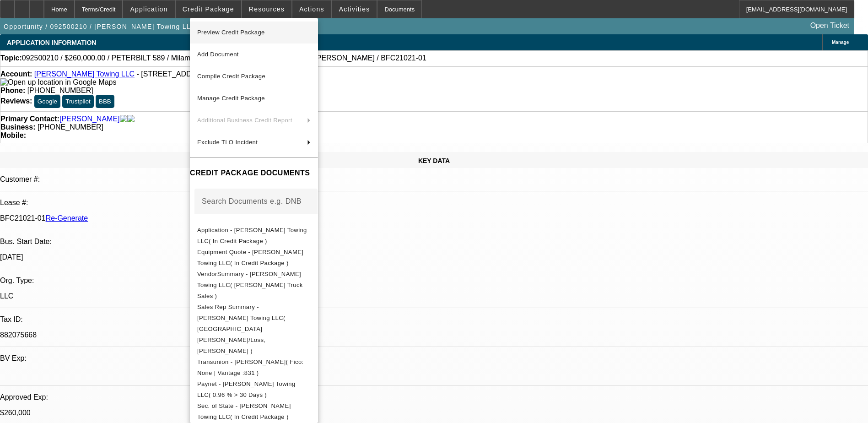 Image resolution: width=868 pixels, height=423 pixels. What do you see at coordinates (254, 173) in the screenshot?
I see `h4: CREDIT PACKAGE DOCUMENTS` at bounding box center [254, 173].